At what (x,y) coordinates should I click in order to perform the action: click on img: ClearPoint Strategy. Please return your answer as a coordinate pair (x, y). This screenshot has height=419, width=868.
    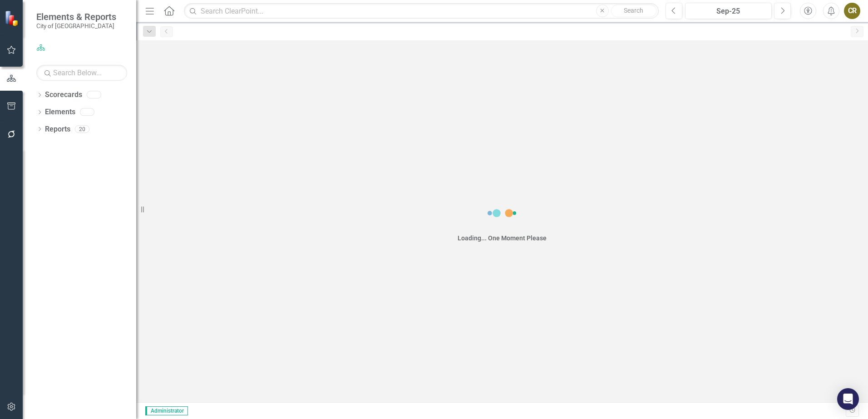
    Looking at the image, I should click on (12, 18).